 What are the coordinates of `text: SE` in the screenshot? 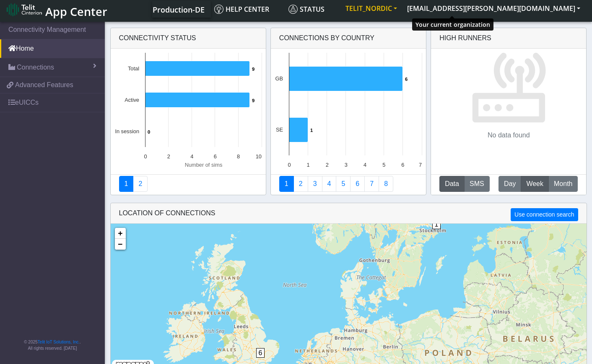 It's located at (279, 130).